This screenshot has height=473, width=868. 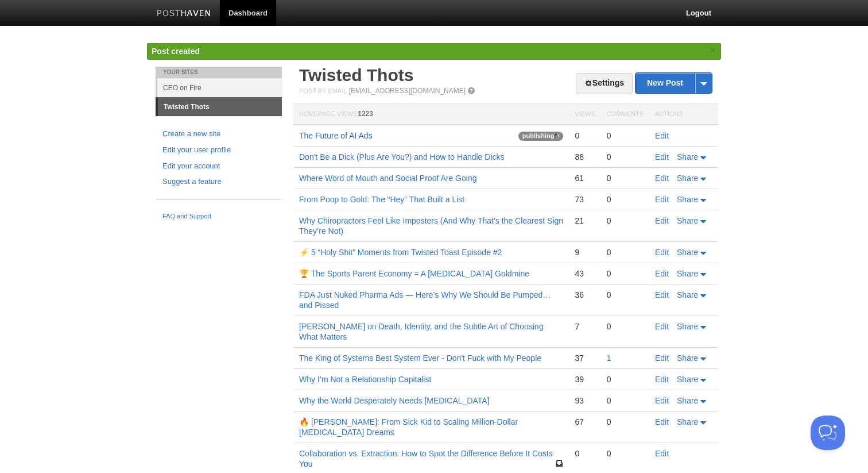 What do you see at coordinates (218, 166) in the screenshot?
I see `a: Edit your account` at bounding box center [218, 166].